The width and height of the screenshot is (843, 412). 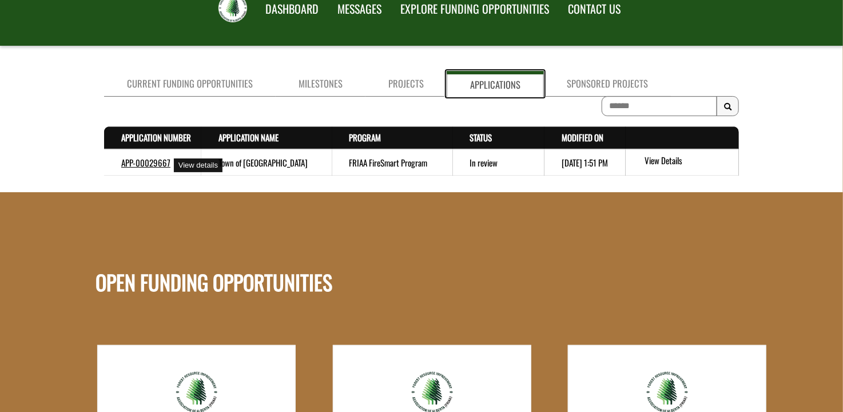 I want to click on td: action menu, so click(x=682, y=162).